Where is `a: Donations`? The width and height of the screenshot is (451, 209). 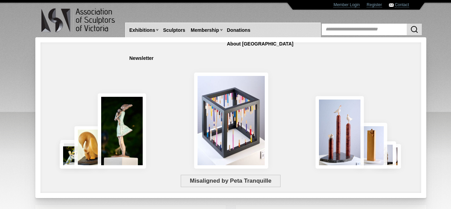
a: Donations is located at coordinates (239, 30).